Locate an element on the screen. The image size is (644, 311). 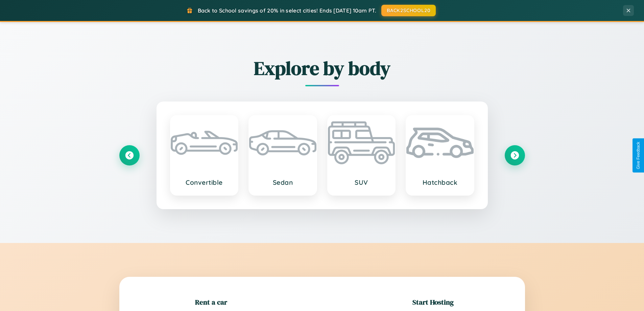
h3: SUV is located at coordinates (361, 182).